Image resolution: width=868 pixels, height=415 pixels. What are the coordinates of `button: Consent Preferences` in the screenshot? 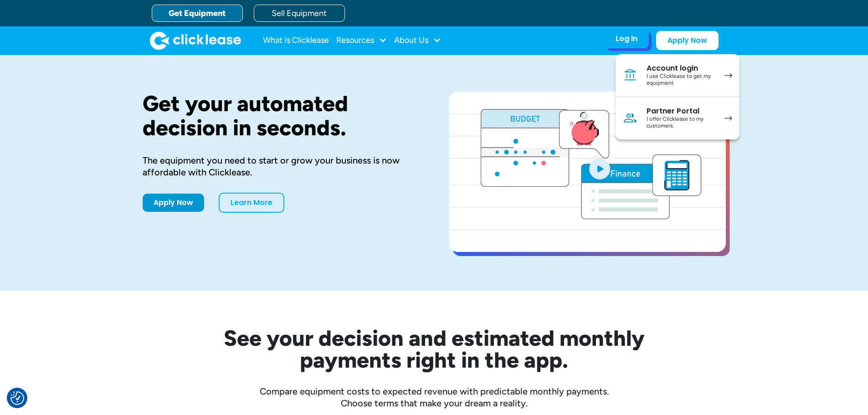 It's located at (18, 398).